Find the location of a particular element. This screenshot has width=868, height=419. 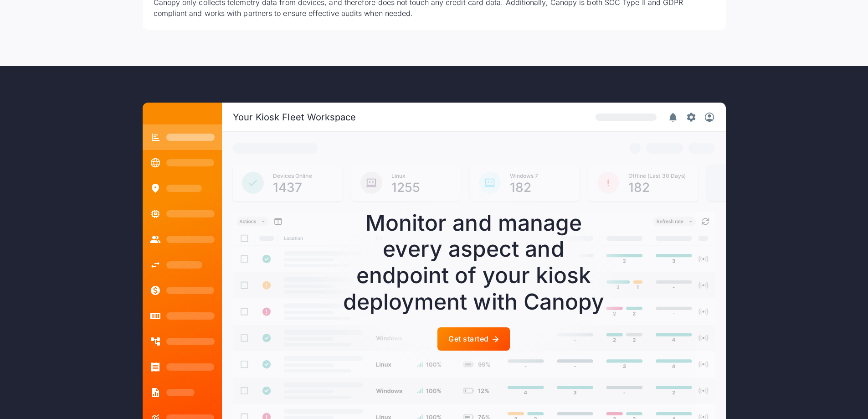

div: Windows 7 is located at coordinates (524, 176).